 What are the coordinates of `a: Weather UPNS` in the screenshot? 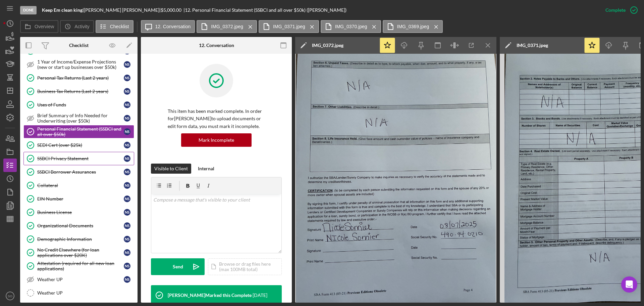 It's located at (79, 279).